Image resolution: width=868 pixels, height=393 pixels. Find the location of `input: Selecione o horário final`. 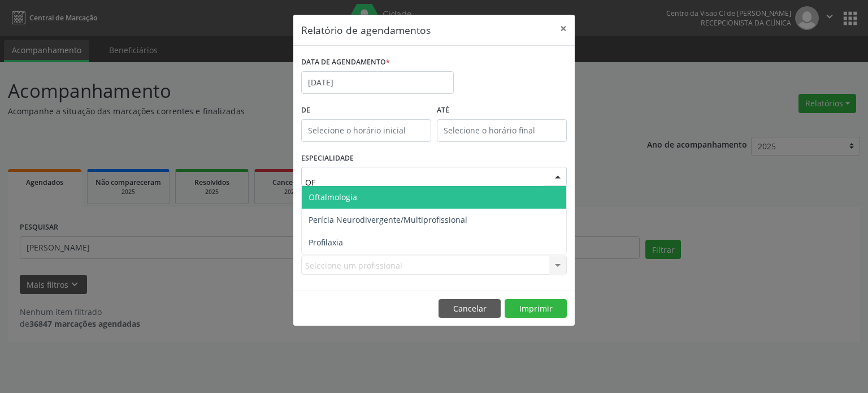

input: Selecione o horário final is located at coordinates (502, 131).